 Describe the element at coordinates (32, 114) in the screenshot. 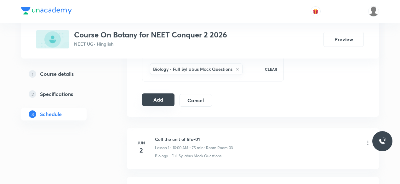

I see `p: 3` at that location.